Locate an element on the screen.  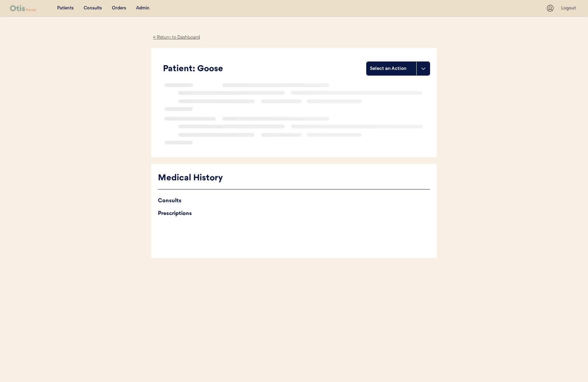
div: Logout is located at coordinates (570, 8).